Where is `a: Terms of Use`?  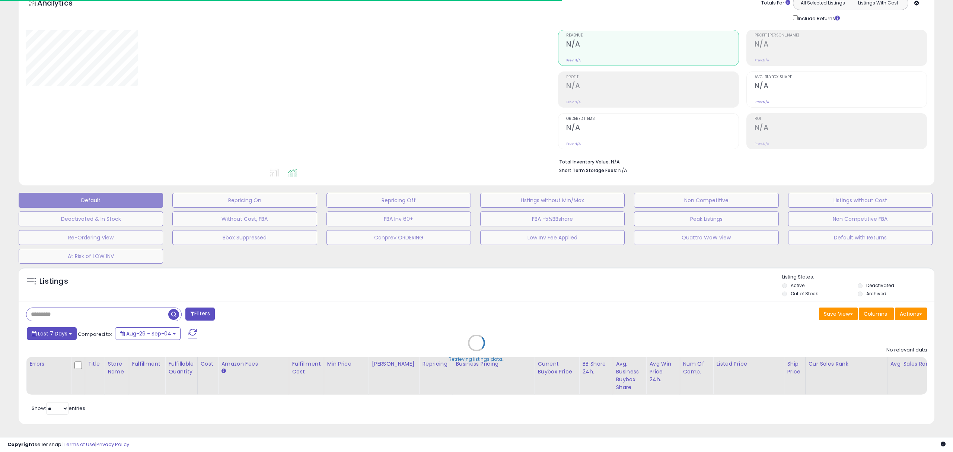
a: Terms of Use is located at coordinates (79, 444).